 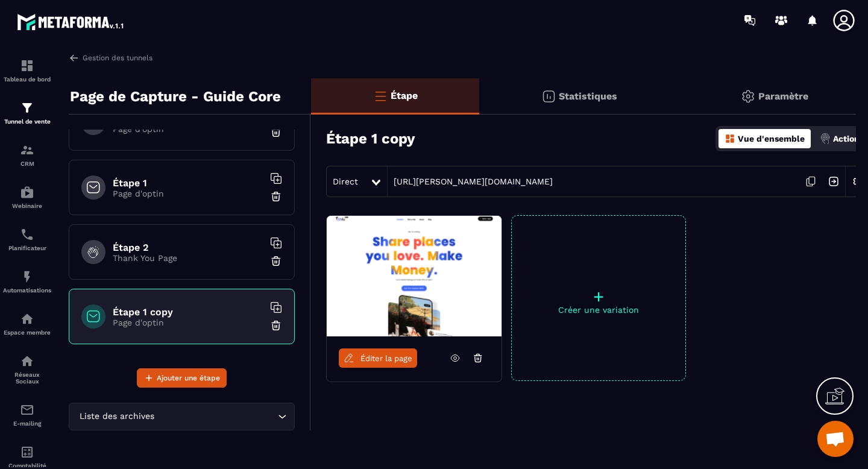 I want to click on p: Comptabilité, so click(x=27, y=466).